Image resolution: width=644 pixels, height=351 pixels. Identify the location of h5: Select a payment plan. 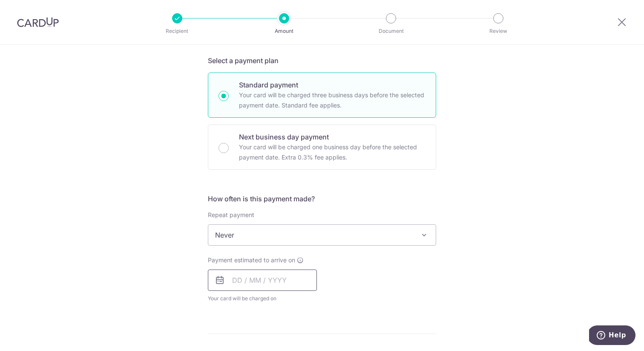
(322, 61).